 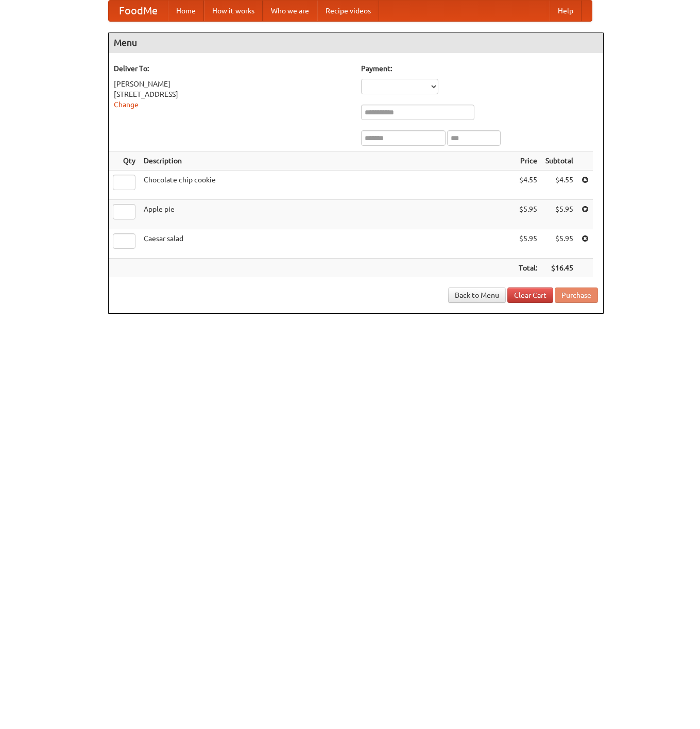 I want to click on a: Home, so click(x=186, y=11).